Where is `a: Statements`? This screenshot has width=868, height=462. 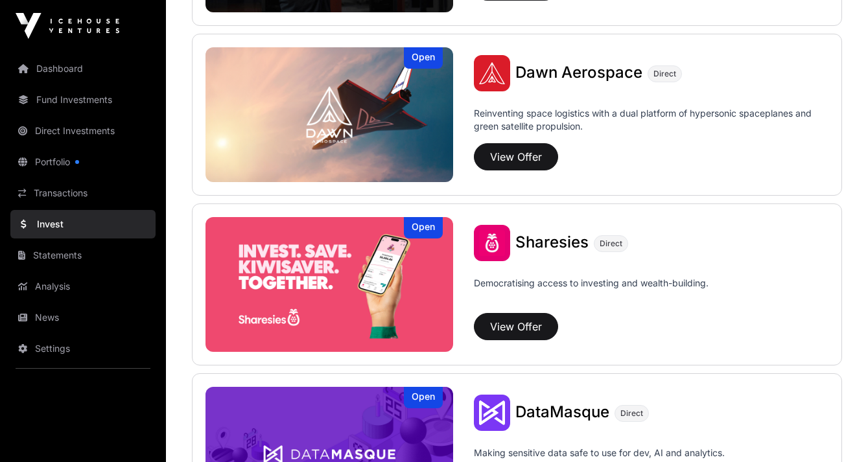 a: Statements is located at coordinates (83, 256).